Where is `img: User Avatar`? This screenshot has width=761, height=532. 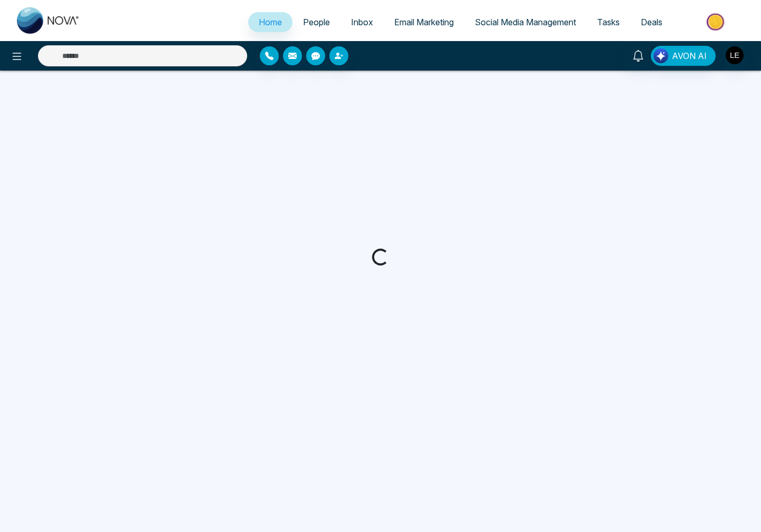
img: User Avatar is located at coordinates (735, 55).